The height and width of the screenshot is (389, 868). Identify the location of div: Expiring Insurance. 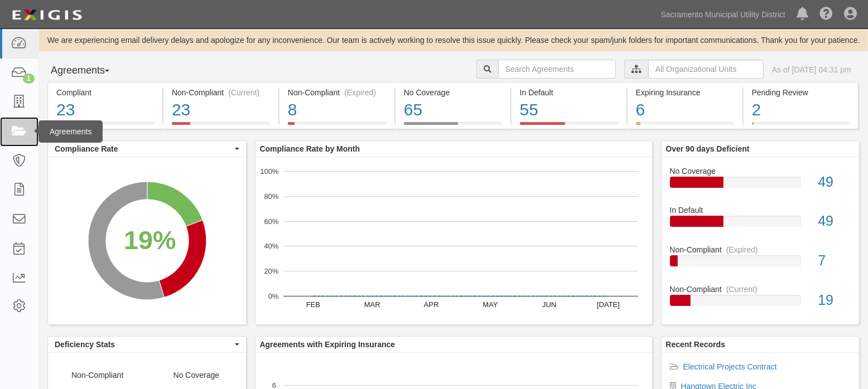
(685, 92).